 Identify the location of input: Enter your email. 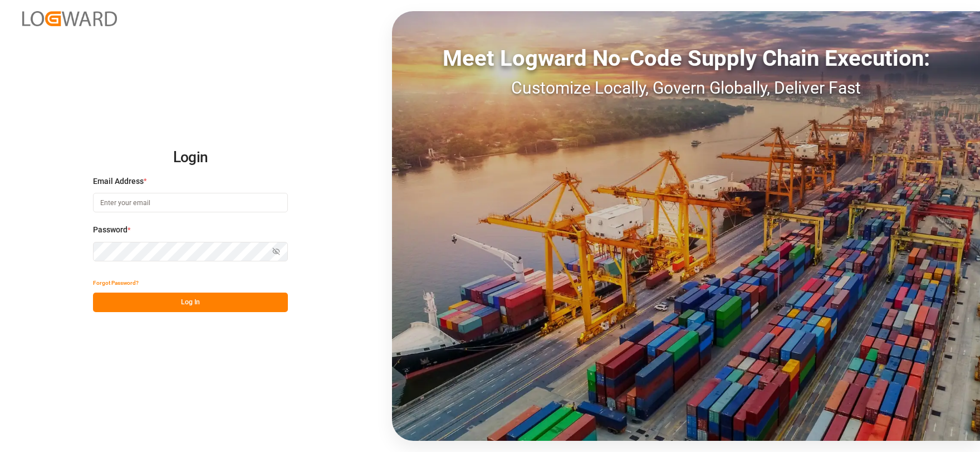
(190, 202).